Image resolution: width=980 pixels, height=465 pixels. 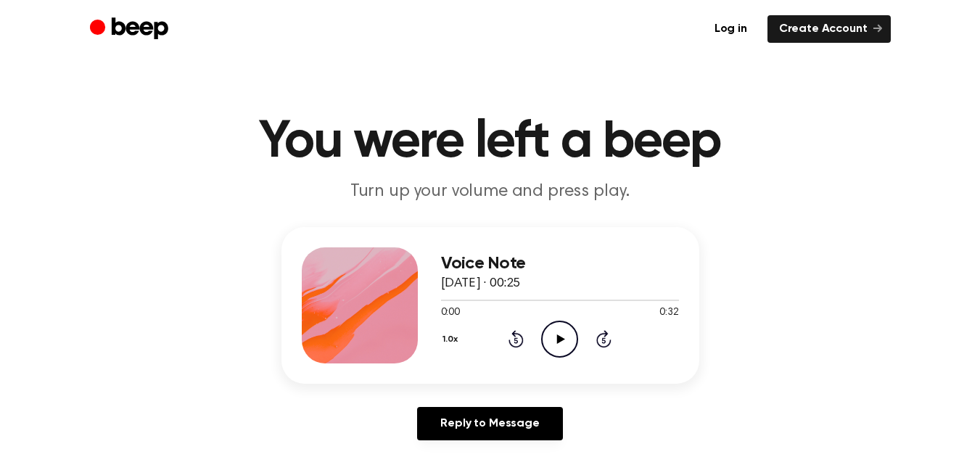 What do you see at coordinates (731, 29) in the screenshot?
I see `a: Log in` at bounding box center [731, 29].